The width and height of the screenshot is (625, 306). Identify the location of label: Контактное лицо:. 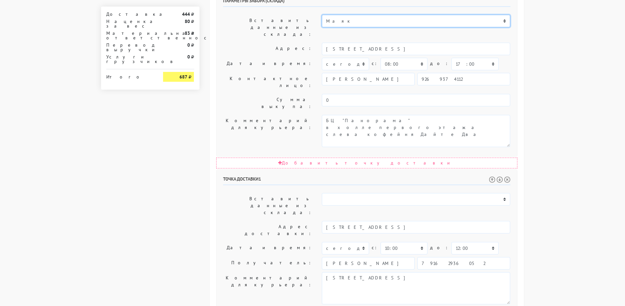
(268, 82).